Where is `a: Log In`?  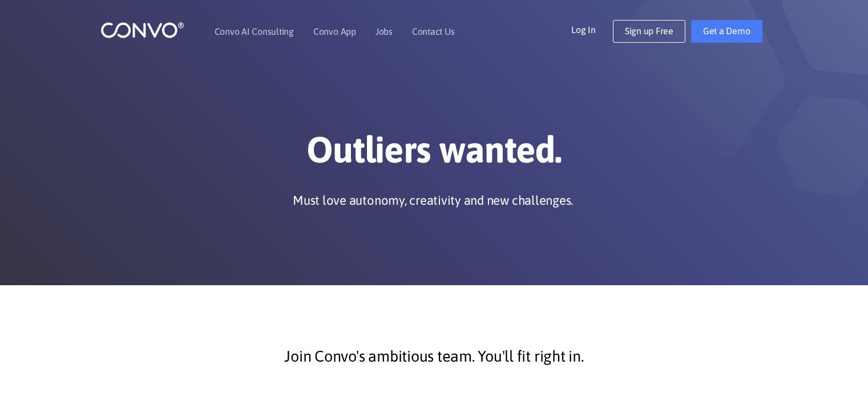 a: Log In is located at coordinates (592, 29).